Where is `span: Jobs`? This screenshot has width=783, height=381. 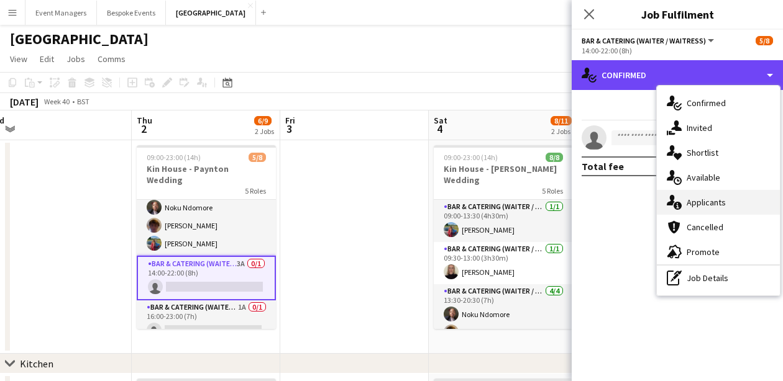
span: Jobs is located at coordinates (76, 59).